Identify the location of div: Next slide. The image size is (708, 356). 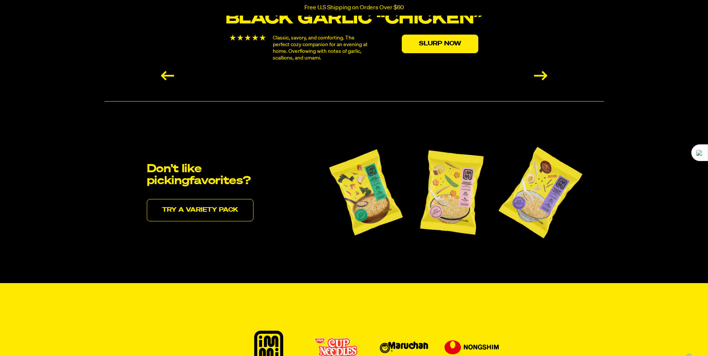
(541, 75).